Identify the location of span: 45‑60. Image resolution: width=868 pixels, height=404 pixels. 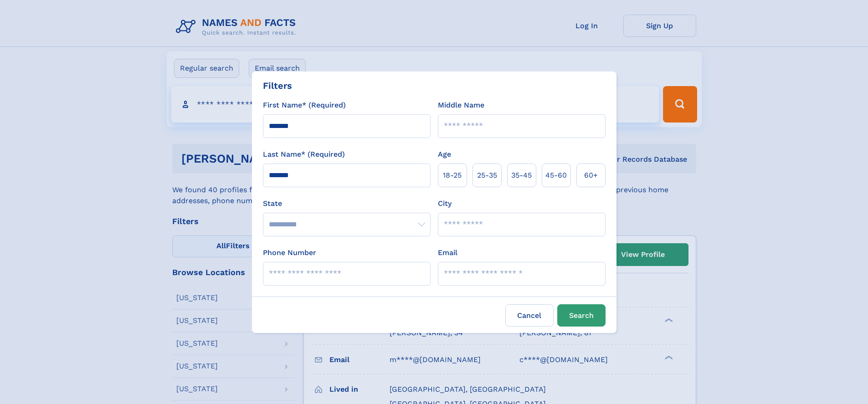
(556, 175).